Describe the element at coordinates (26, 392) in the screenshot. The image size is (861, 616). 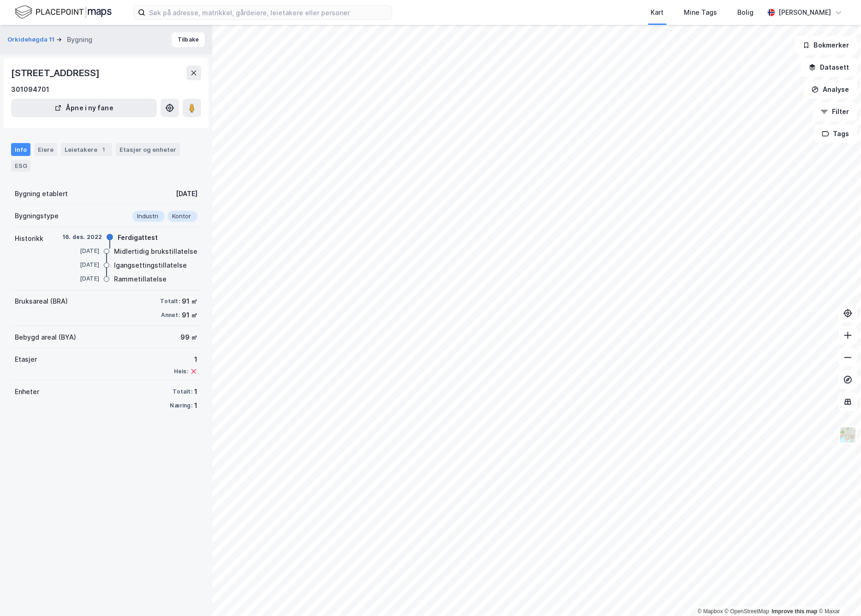
I see `div: Enheter` at that location.